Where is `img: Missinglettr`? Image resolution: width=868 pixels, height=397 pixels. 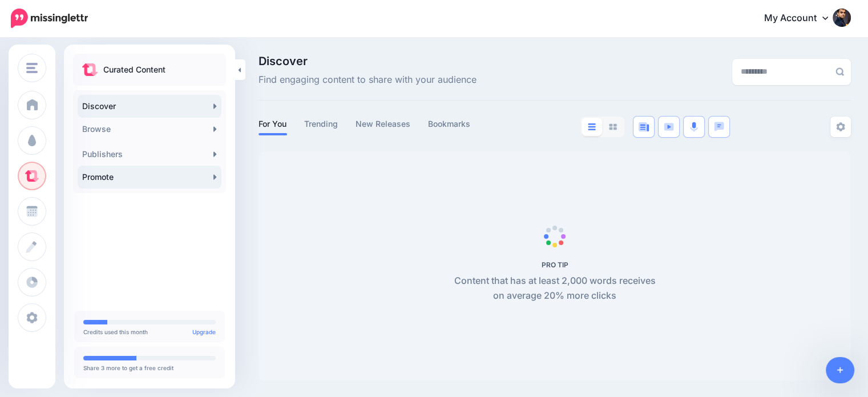 img: Missinglettr is located at coordinates (49, 19).